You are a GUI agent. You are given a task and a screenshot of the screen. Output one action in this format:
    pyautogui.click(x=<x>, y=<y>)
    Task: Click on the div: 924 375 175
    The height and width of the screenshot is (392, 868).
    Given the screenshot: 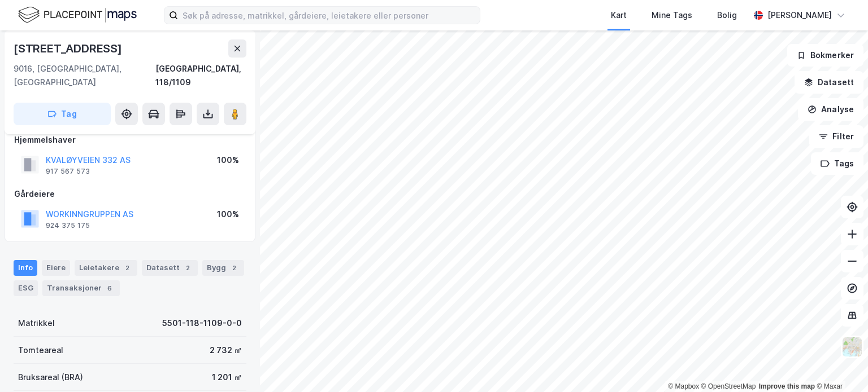 What is the action you would take?
    pyautogui.click(x=68, y=225)
    